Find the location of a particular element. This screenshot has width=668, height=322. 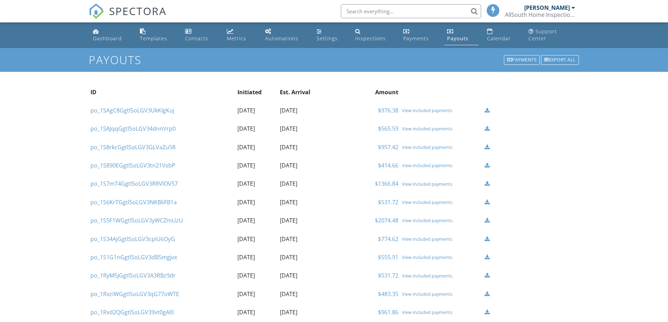

a: po_1S6KrTGgtlSoLGV3NKB6FB1a is located at coordinates (134, 202).